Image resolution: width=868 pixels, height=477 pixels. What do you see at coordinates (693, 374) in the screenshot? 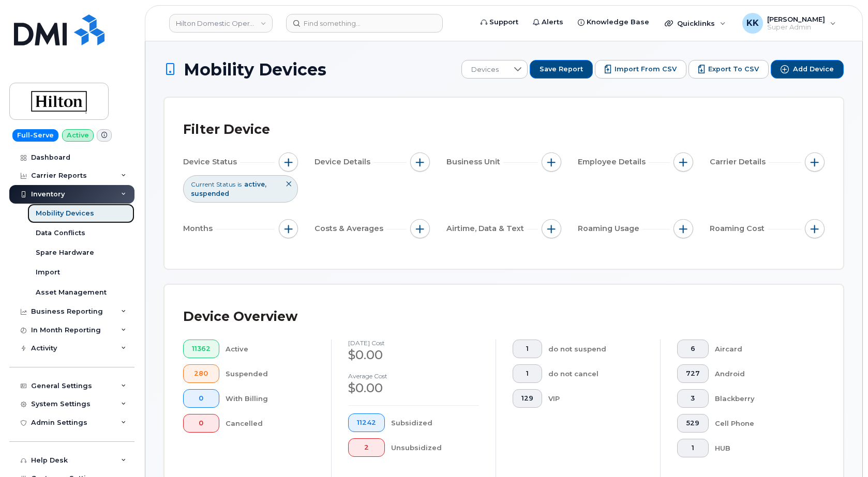
I see `span: 727` at bounding box center [693, 374].